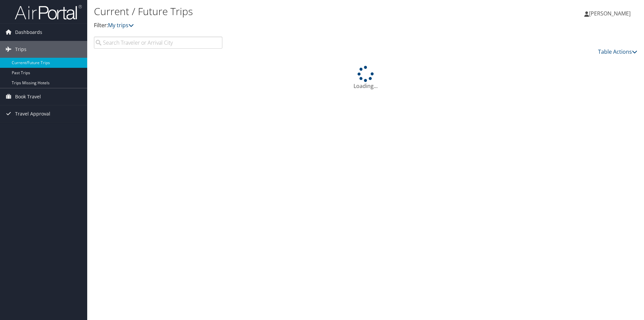 The image size is (644, 320). I want to click on span: Dashboards, so click(29, 32).